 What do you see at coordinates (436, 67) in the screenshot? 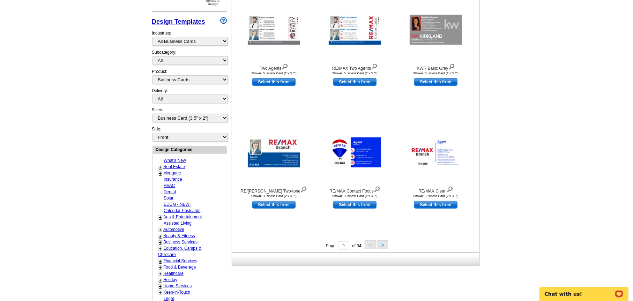
I see `div: KWR Basic Grey` at bounding box center [436, 67].